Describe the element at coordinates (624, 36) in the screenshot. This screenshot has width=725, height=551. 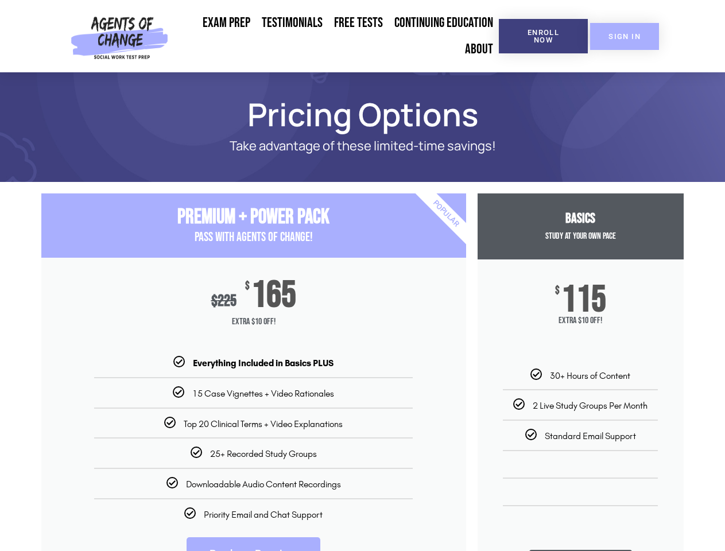
I see `span: SIGN IN` at that location.